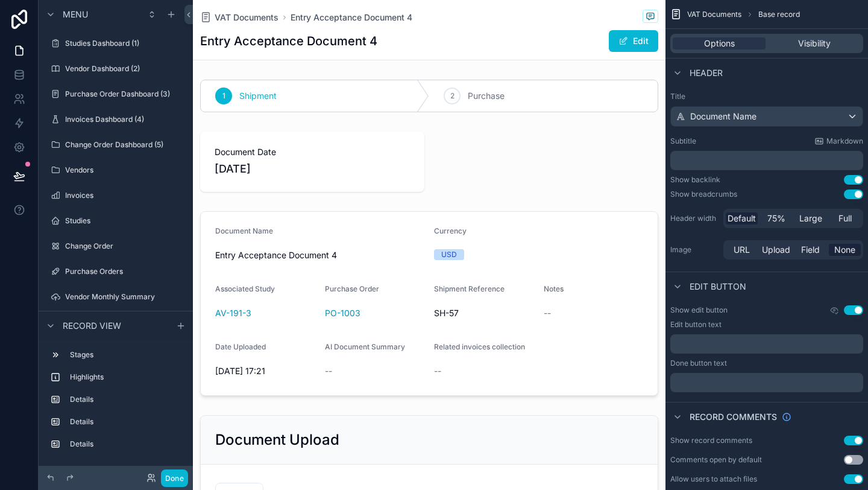 The image size is (868, 490). I want to click on h1: Entry Acceptance Document 4, so click(288, 41).